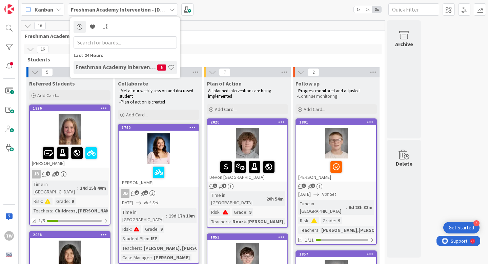  Describe the element at coordinates (414, 9) in the screenshot. I see `input: Quick Filter...` at that location.